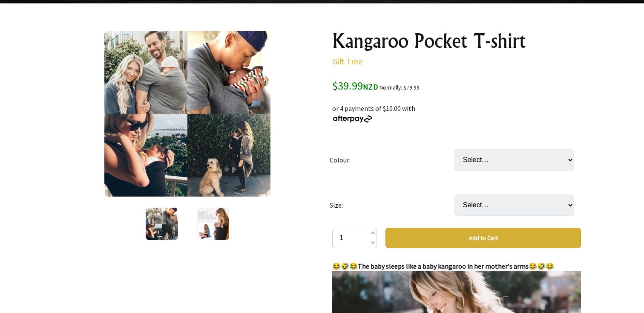  I want to click on span: $39.99, so click(356, 85).